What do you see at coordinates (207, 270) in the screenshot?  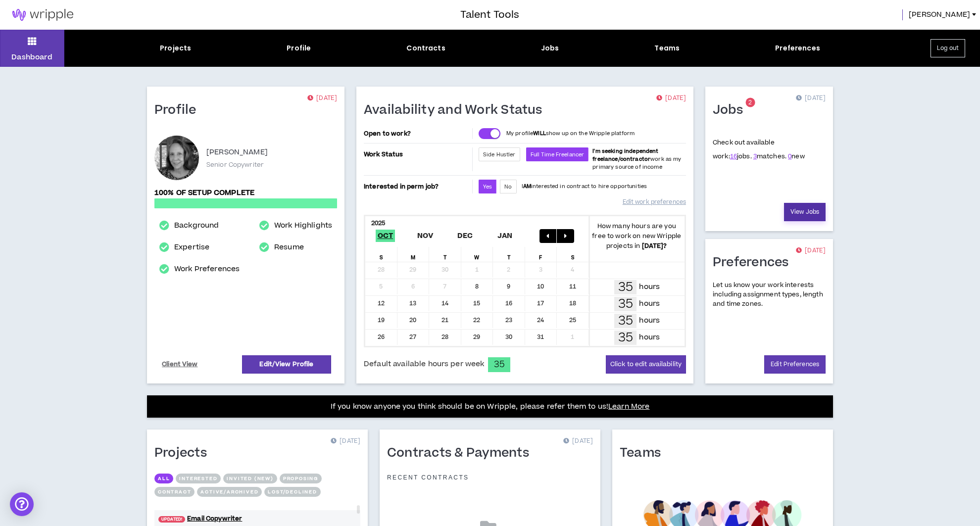 I see `a: Work Preferences` at bounding box center [207, 270].